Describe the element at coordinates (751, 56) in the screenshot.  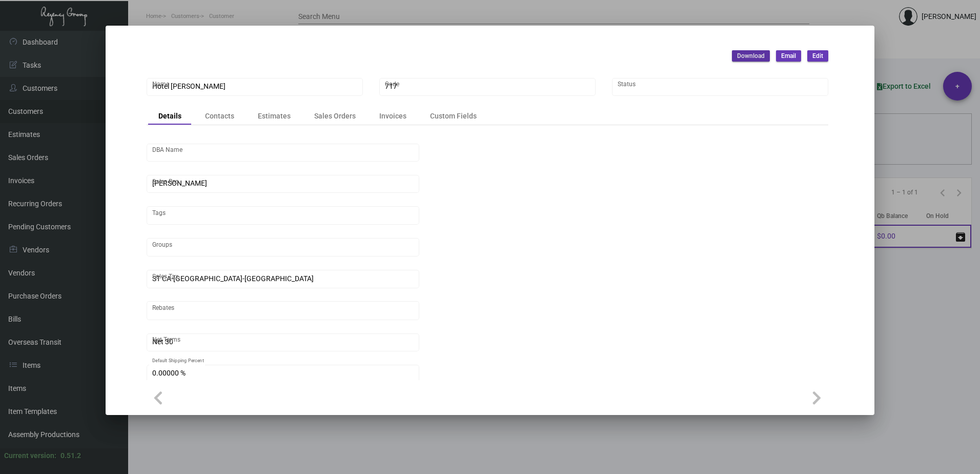
I see `button: Download` at that location.